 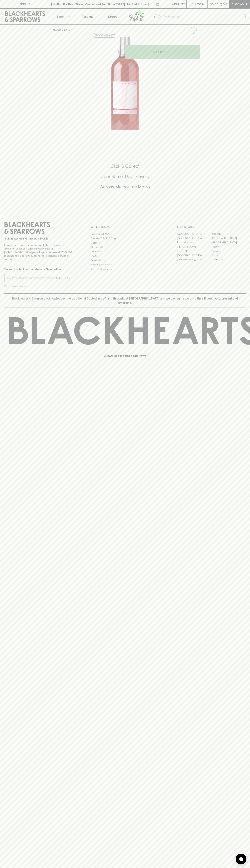 I want to click on a: HOME, so click(x=57, y=29).